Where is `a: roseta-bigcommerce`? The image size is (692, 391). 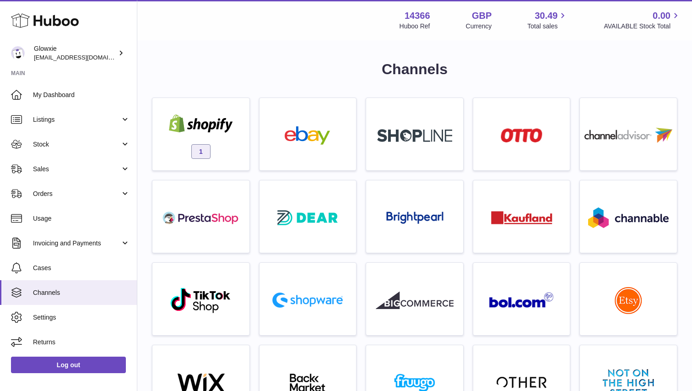 a: roseta-bigcommerce is located at coordinates (415, 299).